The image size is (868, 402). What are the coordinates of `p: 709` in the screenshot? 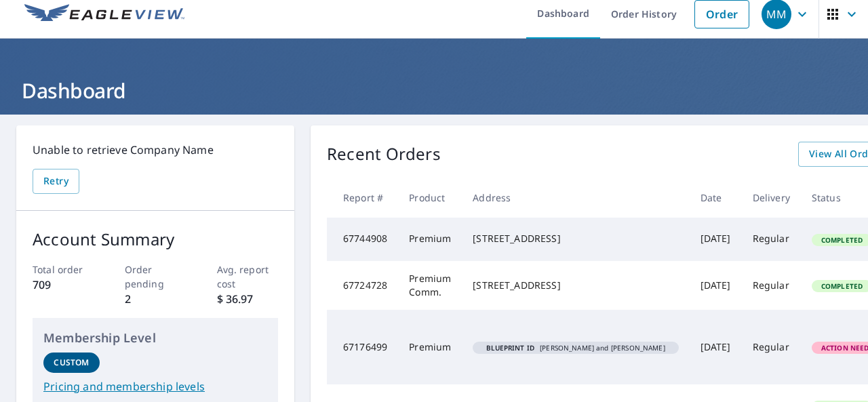 It's located at (63, 285).